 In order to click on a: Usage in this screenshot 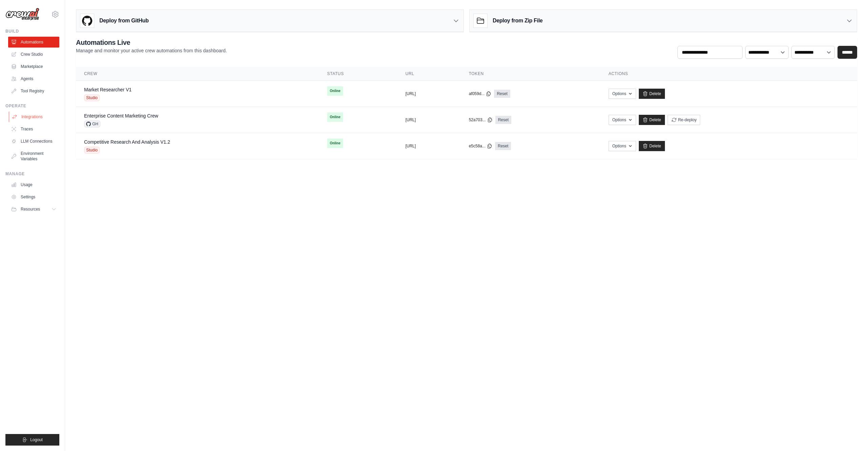, I will do `click(34, 185)`.